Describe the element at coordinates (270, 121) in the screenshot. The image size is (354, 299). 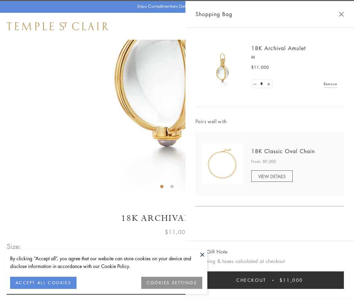
I see `span: Pairs well with` at that location.